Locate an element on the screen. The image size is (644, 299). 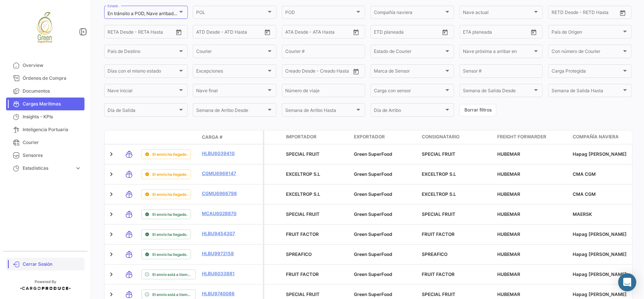
img: 82d34080-0056-4c5d-9242-5a2d203e083a.jpeg is located at coordinates (46, 28).